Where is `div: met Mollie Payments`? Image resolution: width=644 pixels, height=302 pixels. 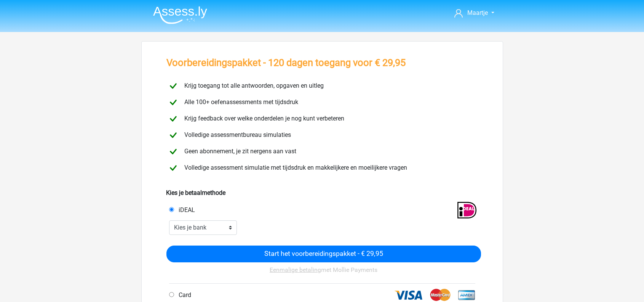 div: met Mollie Payments is located at coordinates (324, 273).